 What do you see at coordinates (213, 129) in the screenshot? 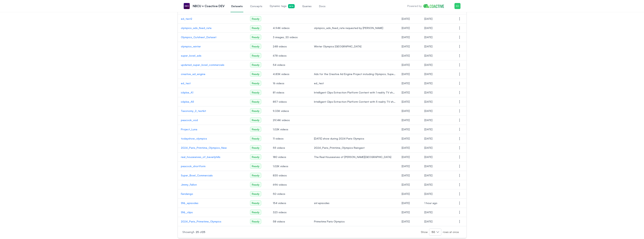
I see `a: Project_Luna` at bounding box center [213, 129].